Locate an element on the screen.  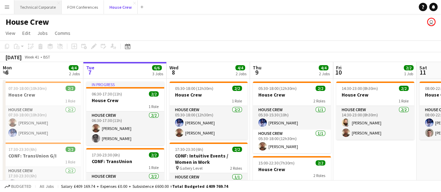
span: Thu is located at coordinates (257, 68).